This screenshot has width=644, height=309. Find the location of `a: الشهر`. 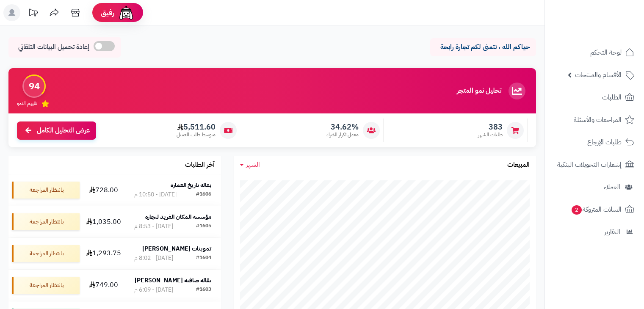

a: الشهر is located at coordinates (250, 165).